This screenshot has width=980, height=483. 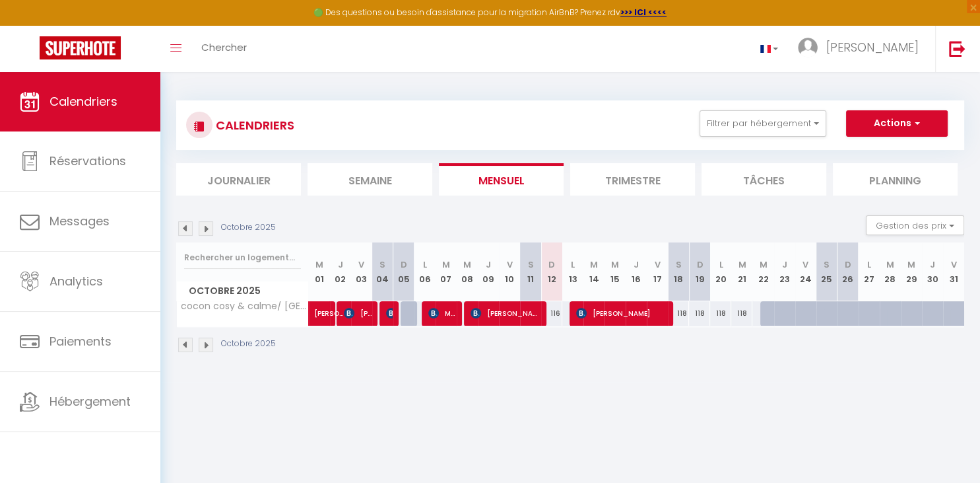 I want to click on span: Messages, so click(x=79, y=221).